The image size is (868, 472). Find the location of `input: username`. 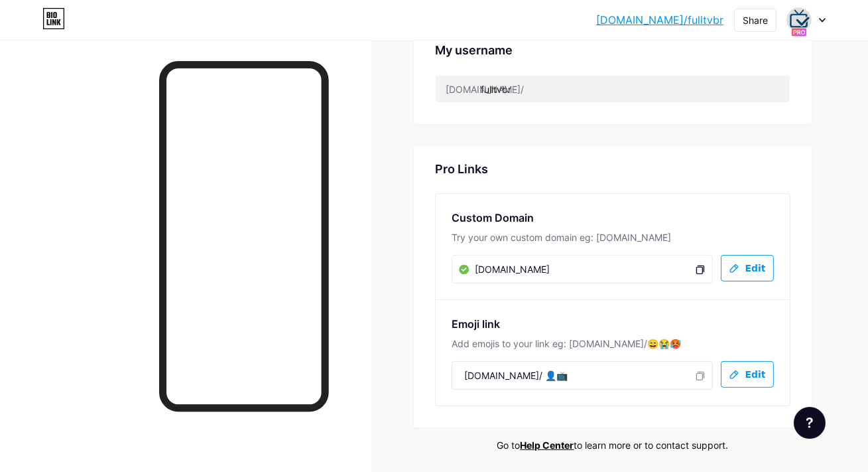

input: username is located at coordinates (613, 89).